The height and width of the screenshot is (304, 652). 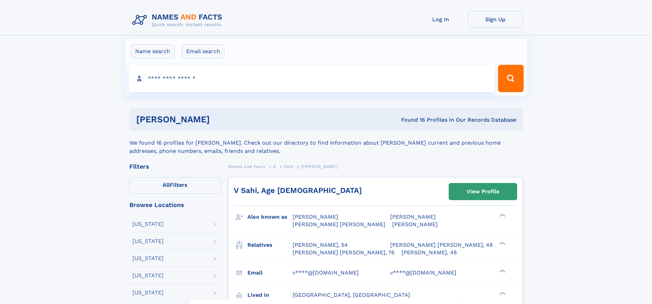 I want to click on div: View Profile, so click(x=483, y=191).